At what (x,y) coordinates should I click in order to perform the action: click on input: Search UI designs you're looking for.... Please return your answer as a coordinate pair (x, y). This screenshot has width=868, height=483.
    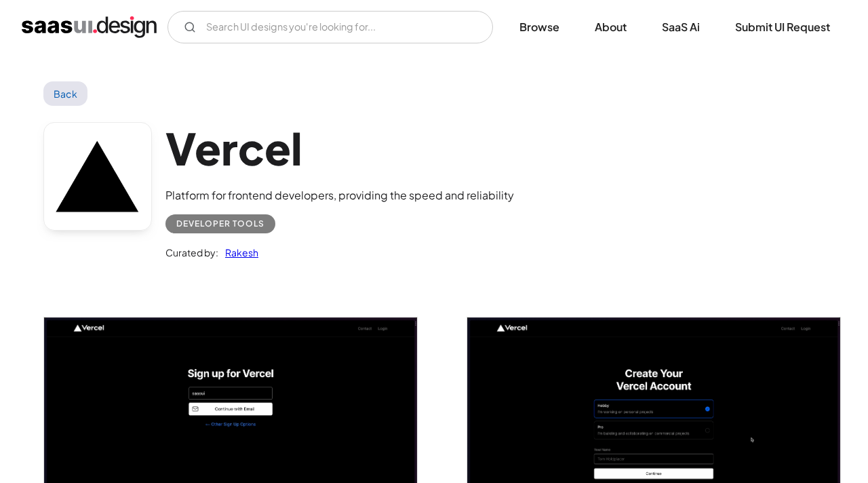
    Looking at the image, I should click on (330, 28).